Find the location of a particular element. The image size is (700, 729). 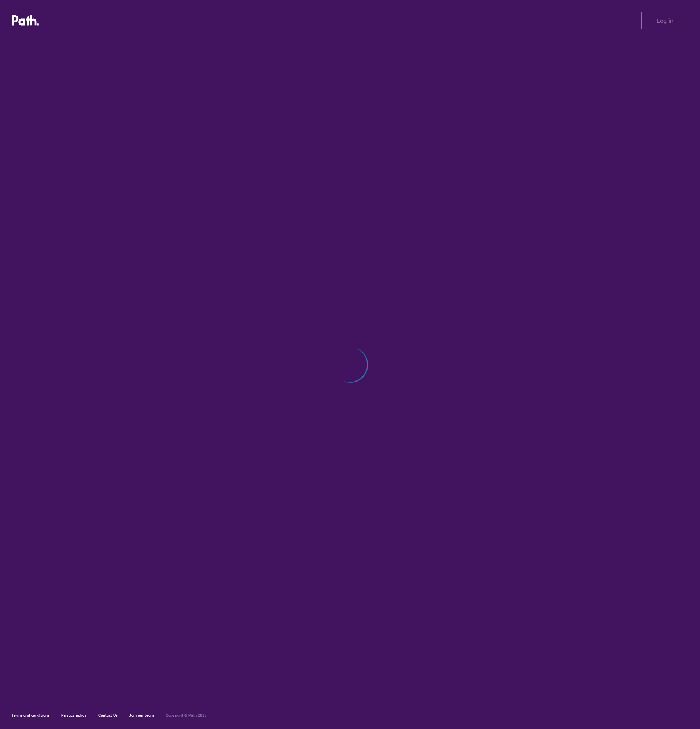

a: Contact Us is located at coordinates (107, 715).